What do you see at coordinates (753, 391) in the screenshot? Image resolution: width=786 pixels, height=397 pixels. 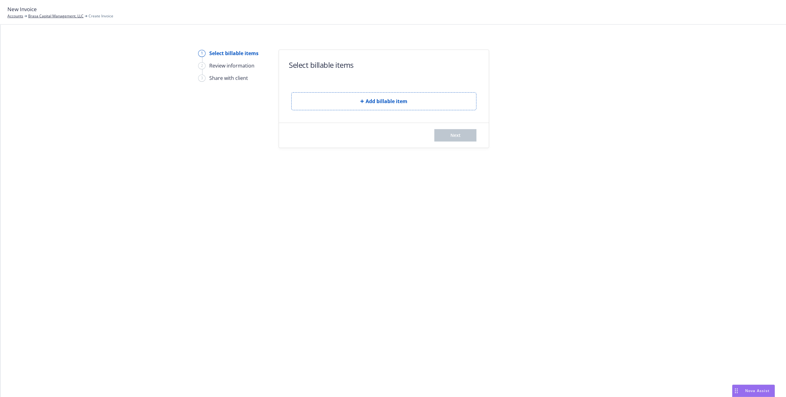 I see `button: Nova Assist` at bounding box center [753, 391].